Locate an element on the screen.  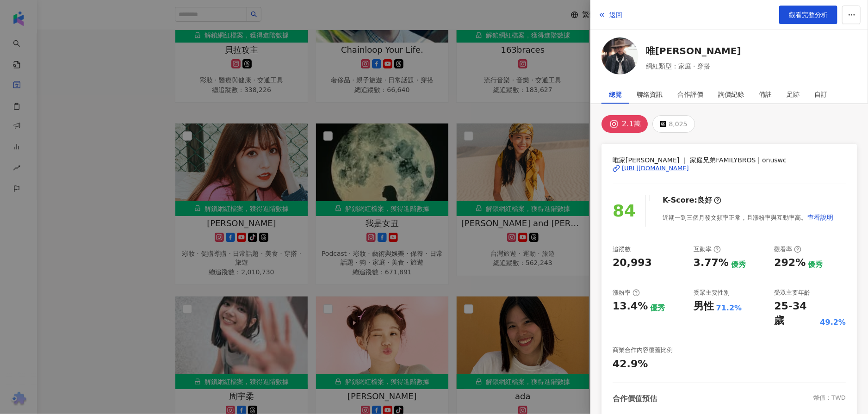
div: 25-34 歲 is located at coordinates (796, 314).